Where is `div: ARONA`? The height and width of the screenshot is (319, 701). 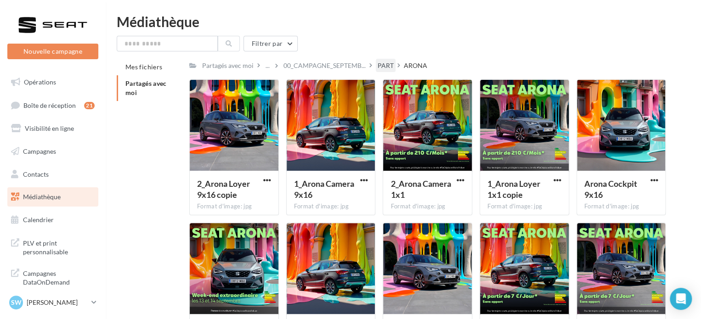
div: ARONA is located at coordinates (415, 66).